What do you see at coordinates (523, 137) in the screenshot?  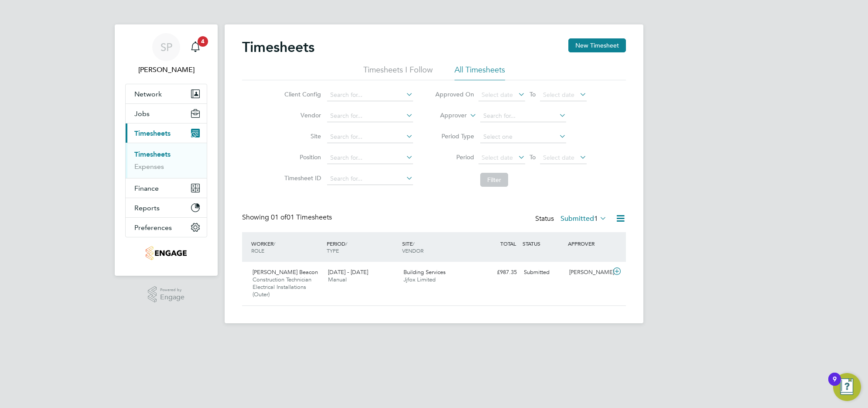 I see `input: Select one` at bounding box center [523, 137].